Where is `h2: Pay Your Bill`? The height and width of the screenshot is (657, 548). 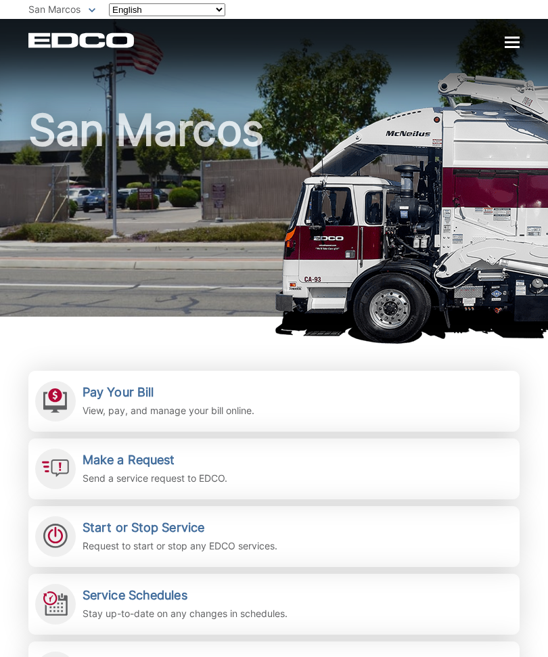
h2: Pay Your Bill is located at coordinates (168, 392).